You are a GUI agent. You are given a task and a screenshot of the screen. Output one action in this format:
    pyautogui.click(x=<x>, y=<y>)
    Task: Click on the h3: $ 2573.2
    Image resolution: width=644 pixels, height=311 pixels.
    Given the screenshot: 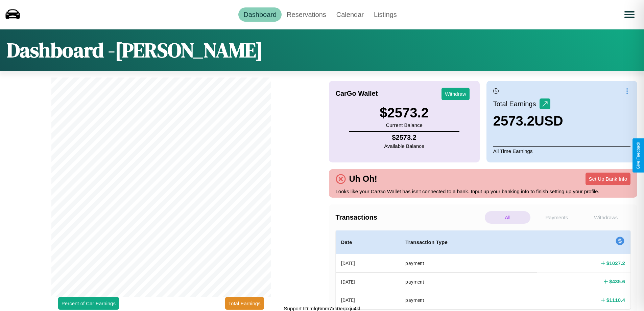 What is the action you would take?
    pyautogui.click(x=404, y=113)
    